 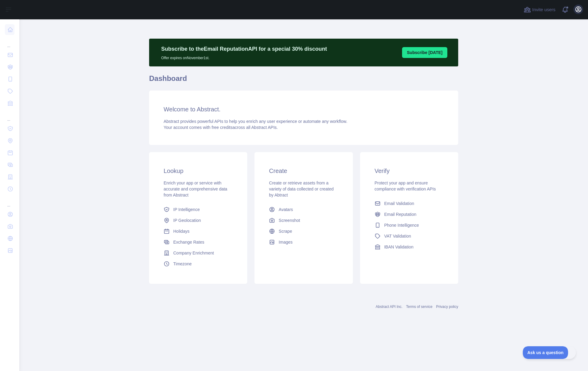 I want to click on a: IBAN Validation, so click(x=409, y=247).